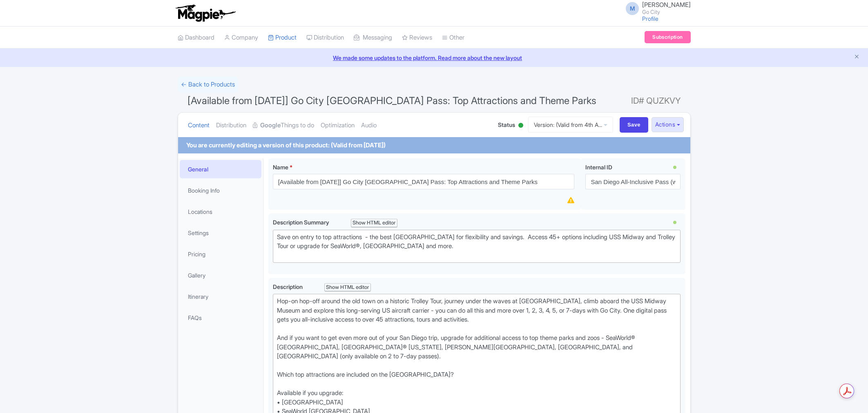  What do you see at coordinates (373, 38) in the screenshot?
I see `a: Messaging` at bounding box center [373, 38].